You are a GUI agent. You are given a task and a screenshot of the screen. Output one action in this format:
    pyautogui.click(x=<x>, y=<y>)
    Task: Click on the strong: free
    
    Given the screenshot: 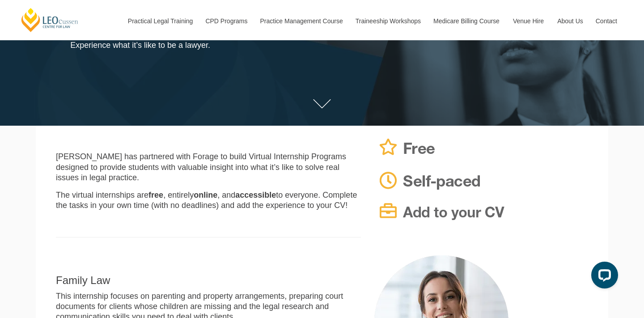 What is the action you would take?
    pyautogui.click(x=156, y=195)
    